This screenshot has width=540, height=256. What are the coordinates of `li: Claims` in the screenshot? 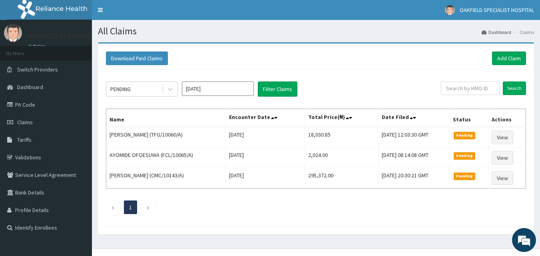 It's located at (523, 32).